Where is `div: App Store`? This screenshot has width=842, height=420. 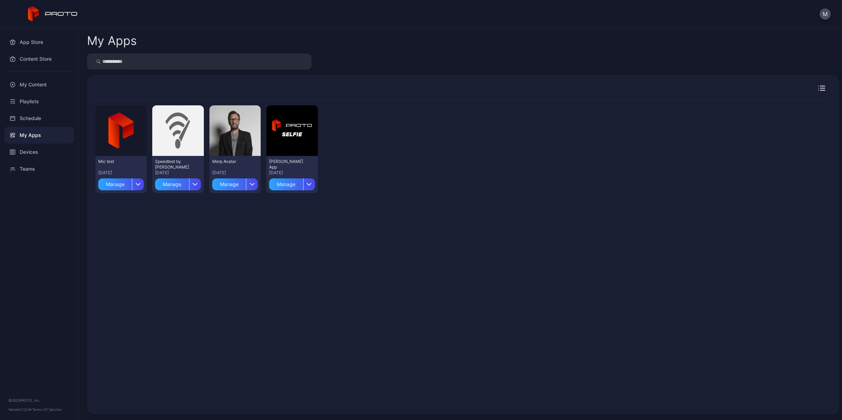
div: App Store is located at coordinates (39, 42).